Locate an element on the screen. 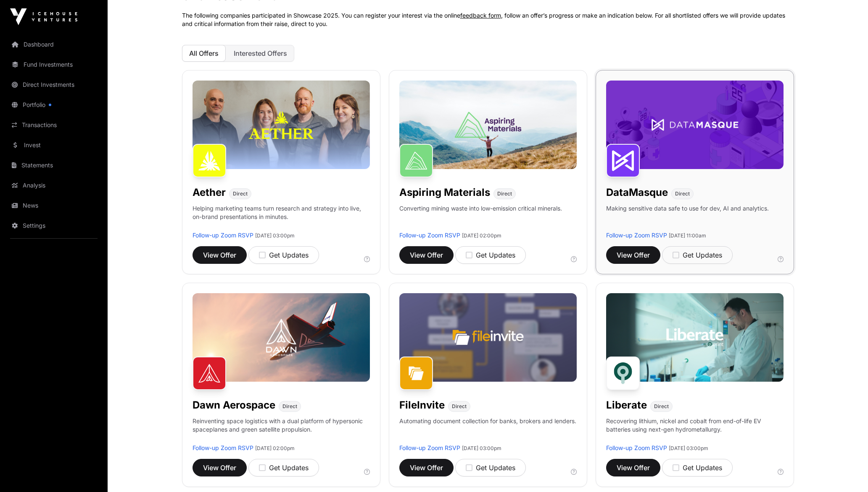 This screenshot has height=492, width=868. p: Helping marketing teams turn research and strategy into live, on-brand presentations in minutes. is located at coordinates (281, 218).